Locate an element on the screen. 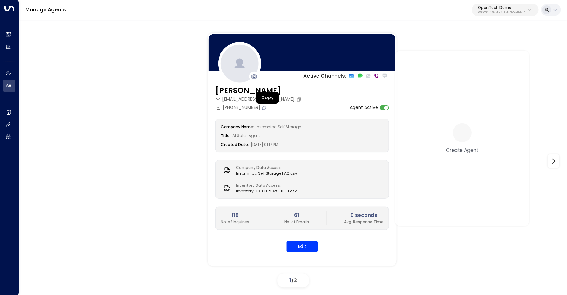  span: AI Sales Agent is located at coordinates (246, 135).